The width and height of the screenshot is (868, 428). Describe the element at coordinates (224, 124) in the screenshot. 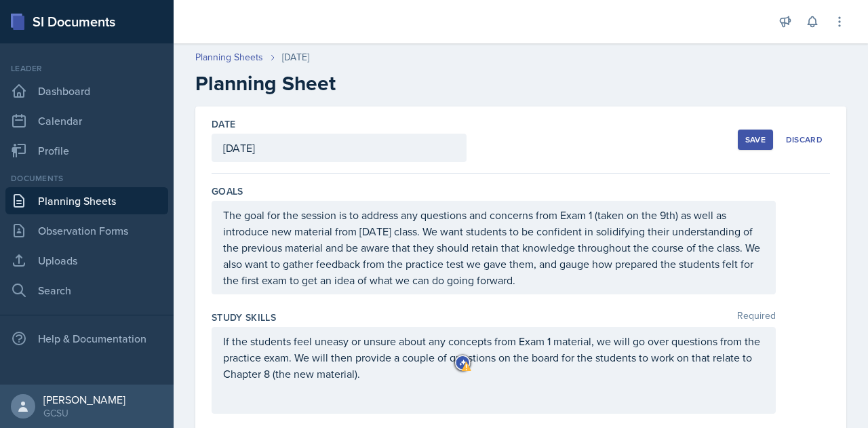

I see `label: Date` at that location.